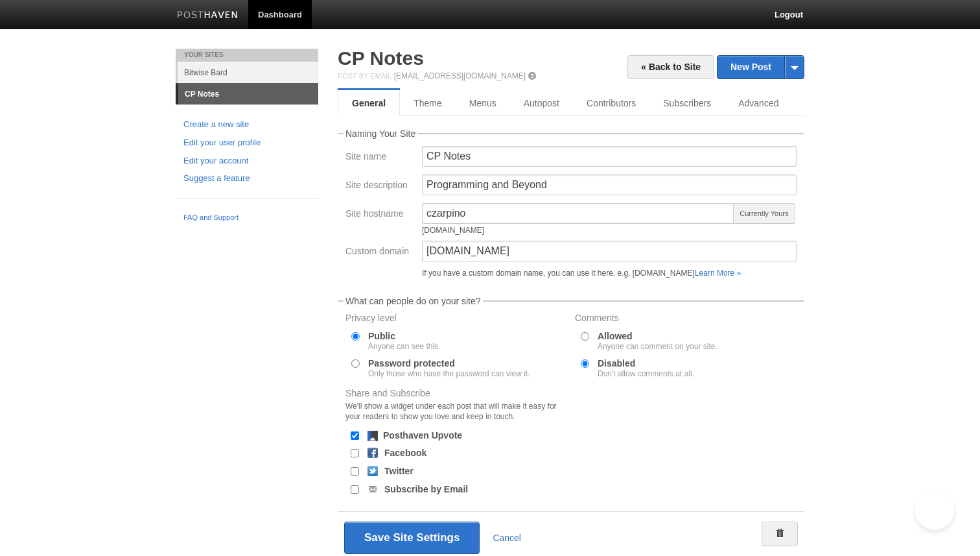 The image size is (980, 556). What do you see at coordinates (247, 160) in the screenshot?
I see `a: Edit your account` at bounding box center [247, 160].